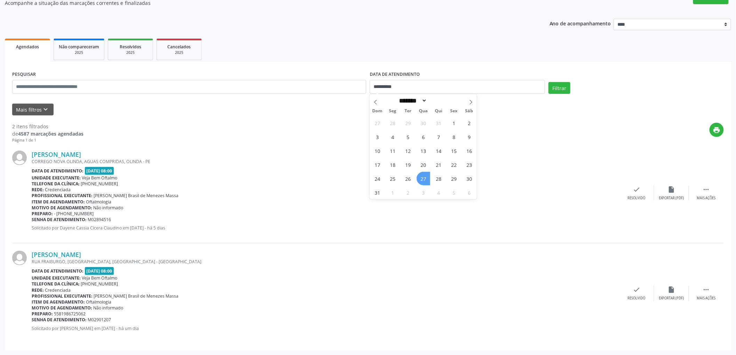 This screenshot has width=736, height=355. What do you see at coordinates (393, 123) in the screenshot?
I see `span: Julho 28, 2025` at bounding box center [393, 123].